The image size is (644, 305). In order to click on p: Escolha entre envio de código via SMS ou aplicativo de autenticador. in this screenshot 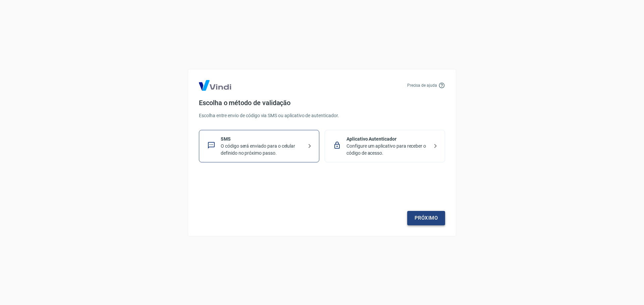, I will do `click(322, 115)`.